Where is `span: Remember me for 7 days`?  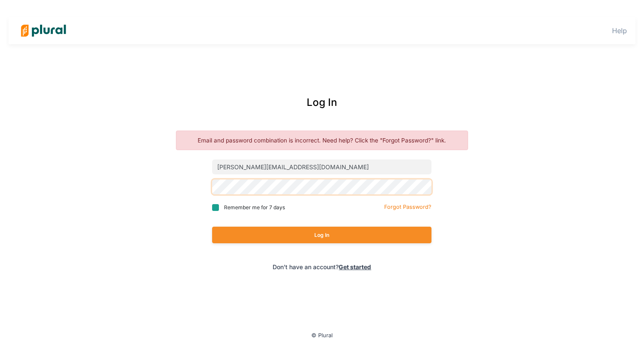
span: Remember me for 7 days is located at coordinates (254, 208).